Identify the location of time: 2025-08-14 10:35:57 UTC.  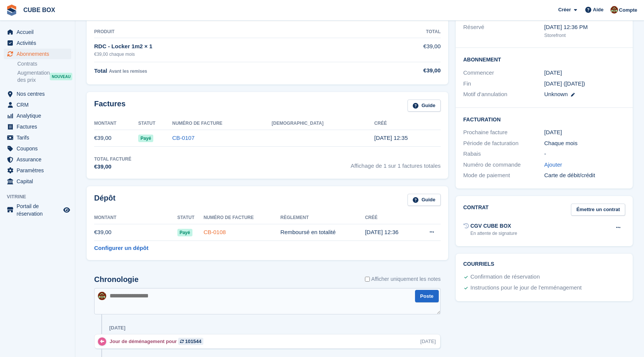
(391, 138).